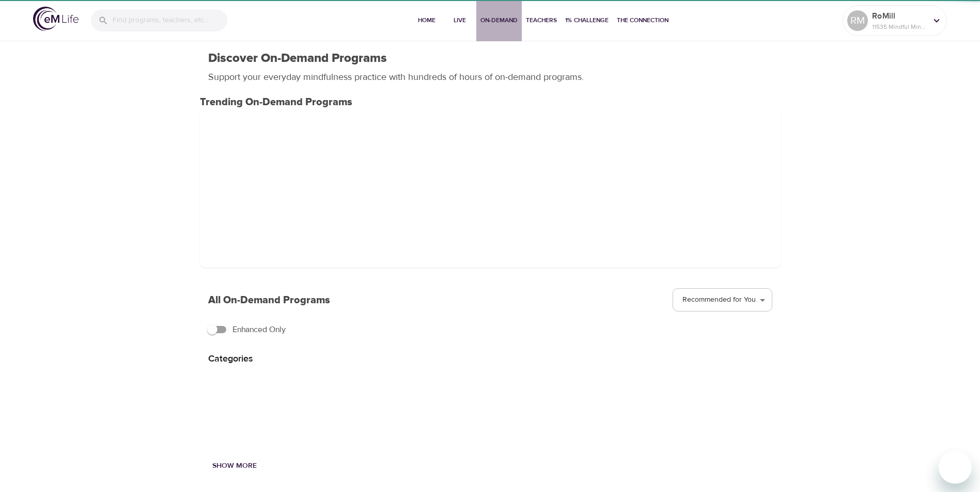 Image resolution: width=980 pixels, height=492 pixels. What do you see at coordinates (170, 20) in the screenshot?
I see `input: Find programs, teachers, etc...` at bounding box center [170, 20].